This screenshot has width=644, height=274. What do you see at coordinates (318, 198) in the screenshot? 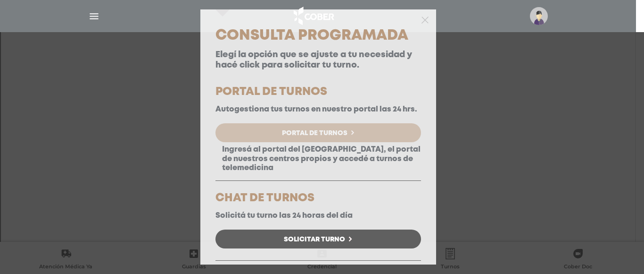
I see `h5: CHAT DE TURNOS` at bounding box center [318, 198].